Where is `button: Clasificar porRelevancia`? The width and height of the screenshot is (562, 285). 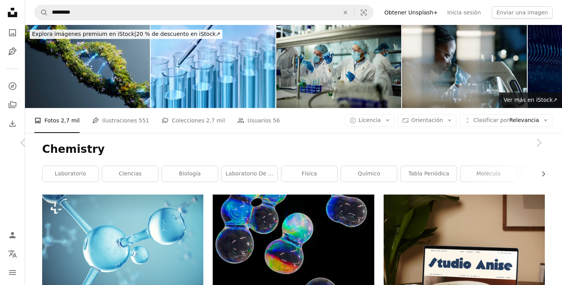
button: Clasificar porRelevancia is located at coordinates (506, 121).